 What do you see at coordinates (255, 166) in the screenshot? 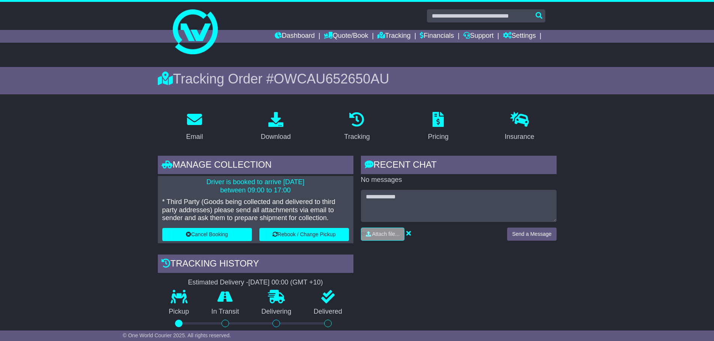
I see `div: Manage collection` at bounding box center [255, 166].